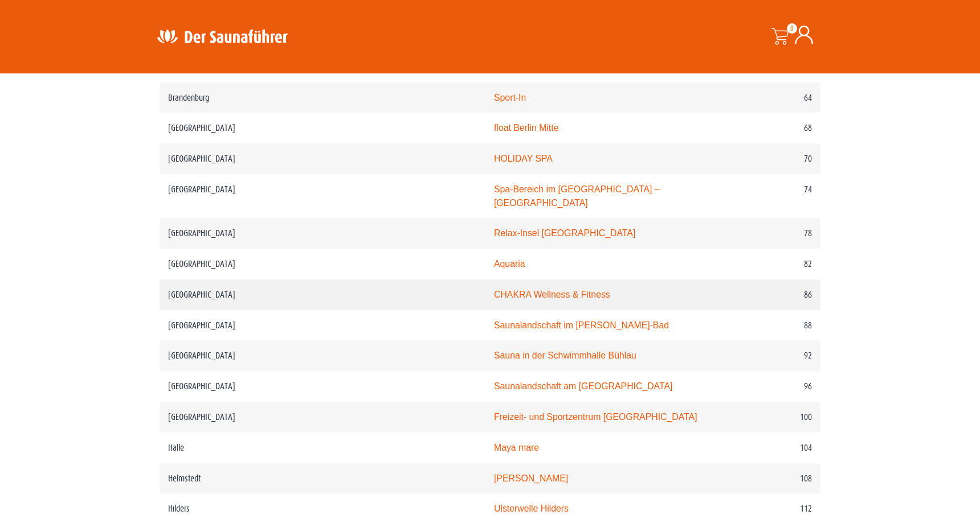 The width and height of the screenshot is (980, 515). What do you see at coordinates (769, 326) in the screenshot?
I see `td: 88` at bounding box center [769, 326].